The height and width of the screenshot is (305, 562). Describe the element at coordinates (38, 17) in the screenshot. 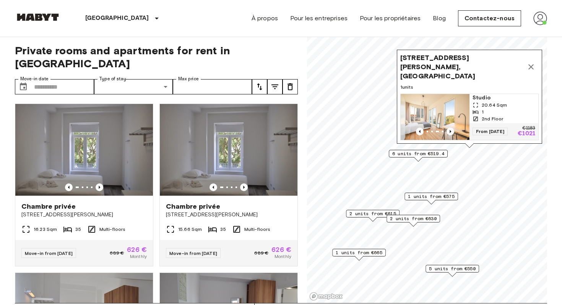

I see `img: Habyt` at that location.